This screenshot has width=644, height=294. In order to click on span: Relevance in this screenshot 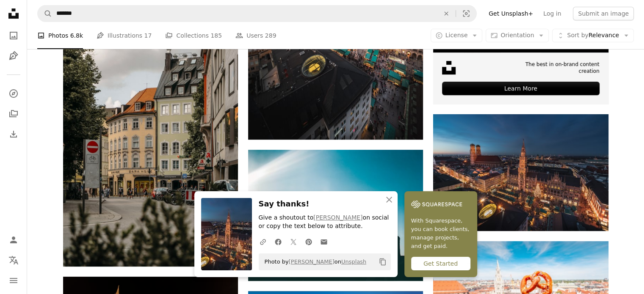, I will do `click(593, 36)`.